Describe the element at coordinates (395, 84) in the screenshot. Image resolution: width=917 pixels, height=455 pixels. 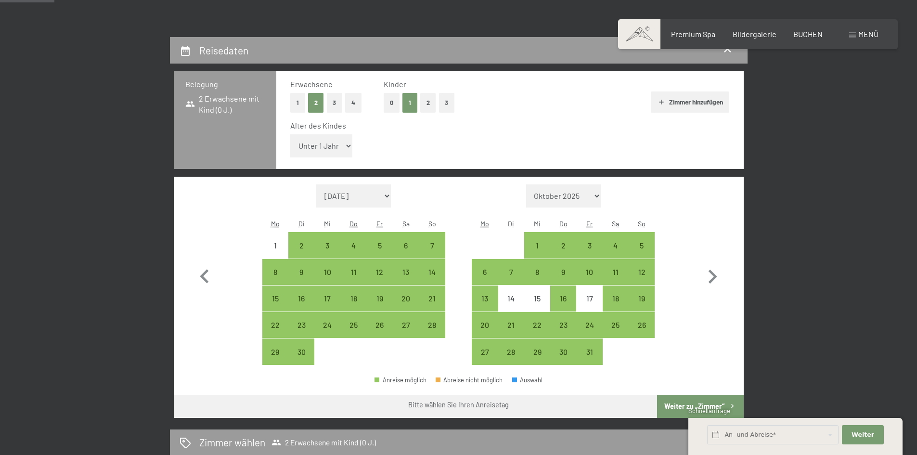
I see `span: Kinder` at that location.